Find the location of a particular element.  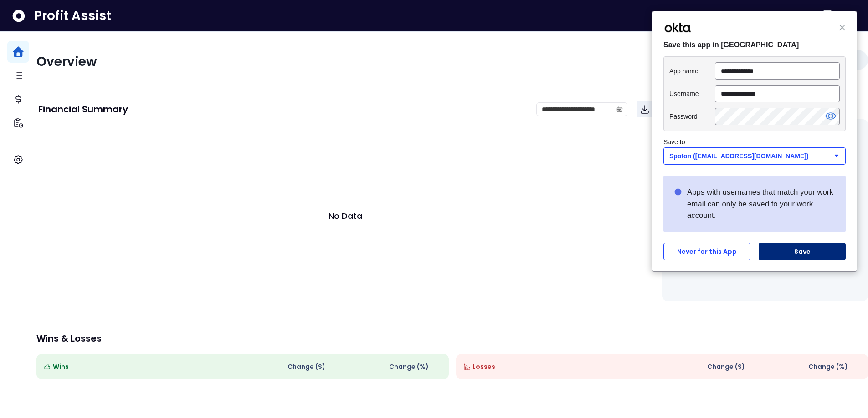

button: Never for this App is located at coordinates (707, 251).